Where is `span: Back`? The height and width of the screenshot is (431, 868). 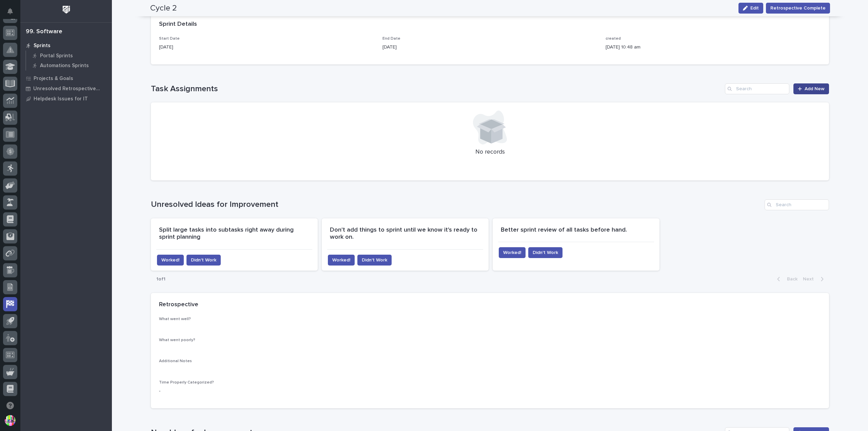 span: Back is located at coordinates (790, 279).